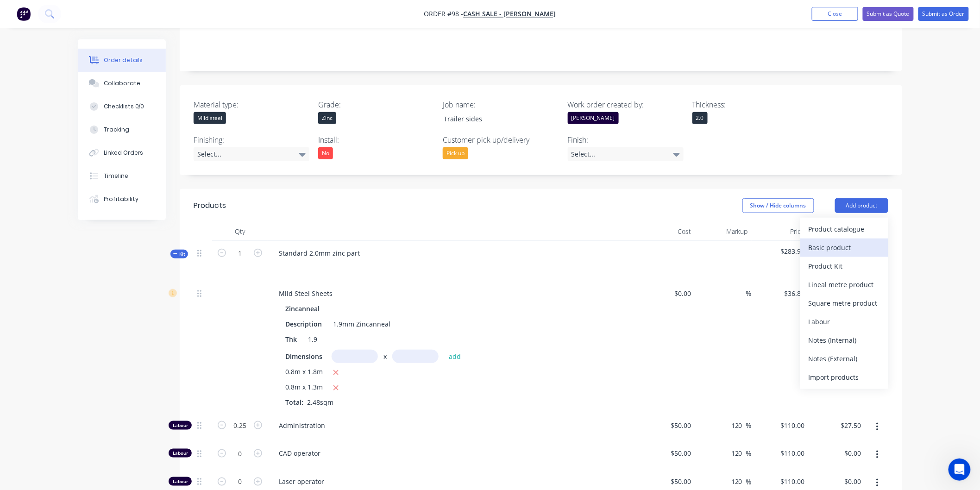  What do you see at coordinates (33, 307) in the screenshot?
I see `button: Gif picker` at bounding box center [33, 307].